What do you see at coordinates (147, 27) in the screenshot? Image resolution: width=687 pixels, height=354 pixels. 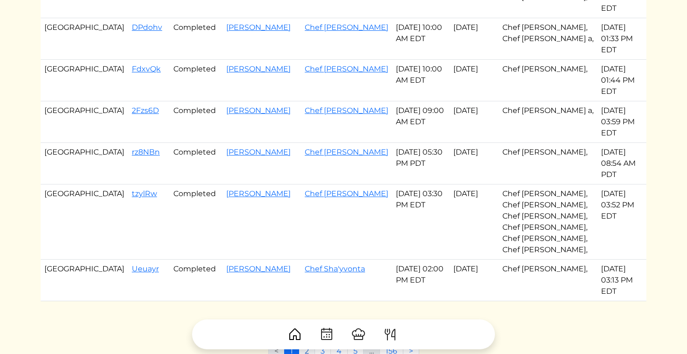 I see `a: DPdohv` at bounding box center [147, 27].